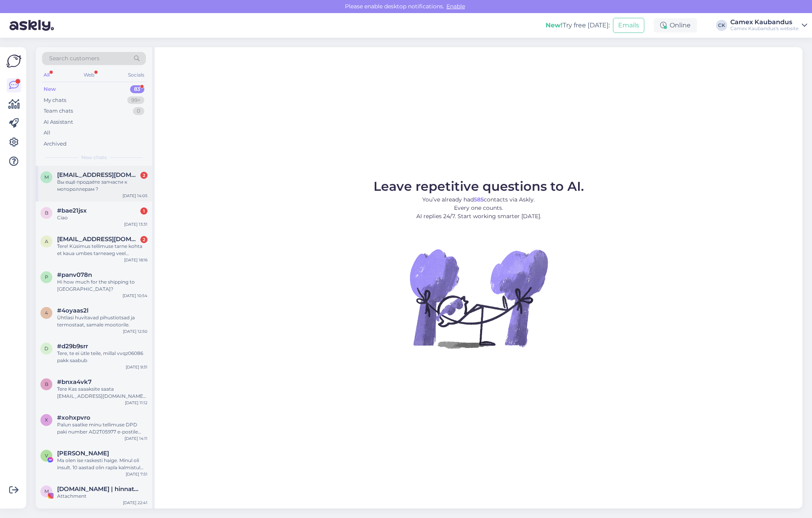 This screenshot has height=518, width=812. Describe the element at coordinates (71, 211) in the screenshot. I see `span: #bae21jsx` at that location.